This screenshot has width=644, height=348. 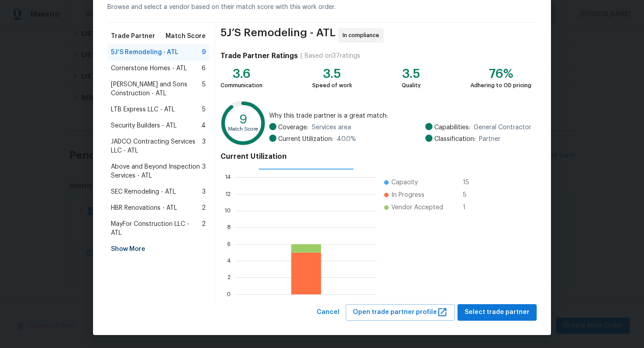 What do you see at coordinates (400, 312) in the screenshot?
I see `button: Open trade partner profile` at bounding box center [400, 312].